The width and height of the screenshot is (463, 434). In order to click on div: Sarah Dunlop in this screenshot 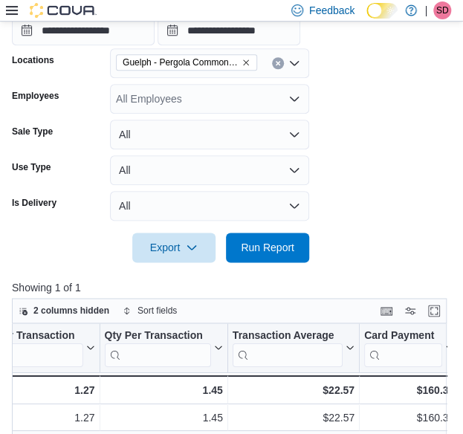, I will do `click(442, 10)`.